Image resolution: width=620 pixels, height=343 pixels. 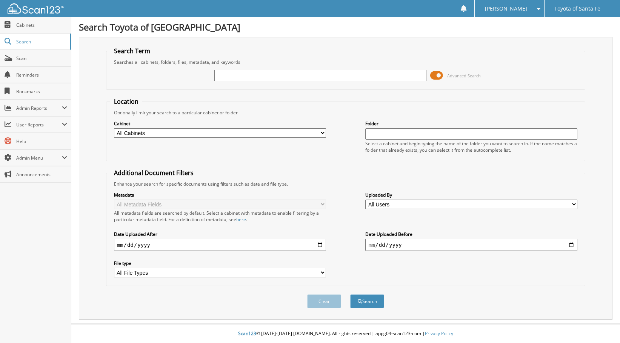 What do you see at coordinates (324, 301) in the screenshot?
I see `button: Clear` at bounding box center [324, 301].